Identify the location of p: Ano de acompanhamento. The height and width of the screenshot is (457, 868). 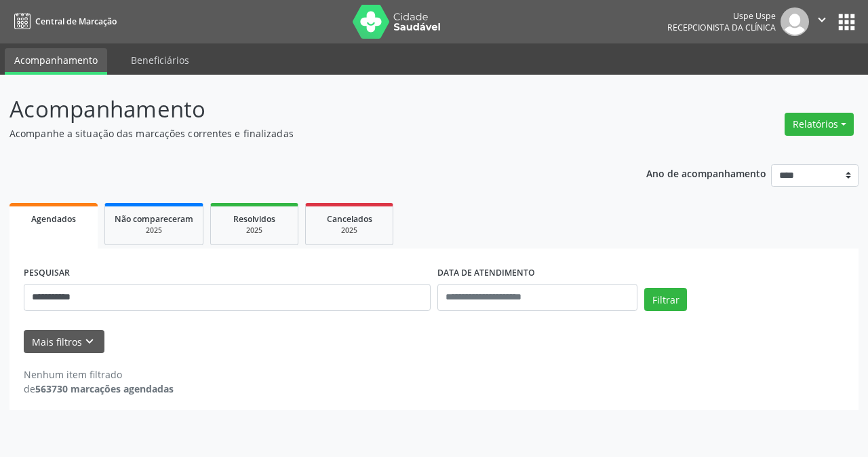
(706, 172).